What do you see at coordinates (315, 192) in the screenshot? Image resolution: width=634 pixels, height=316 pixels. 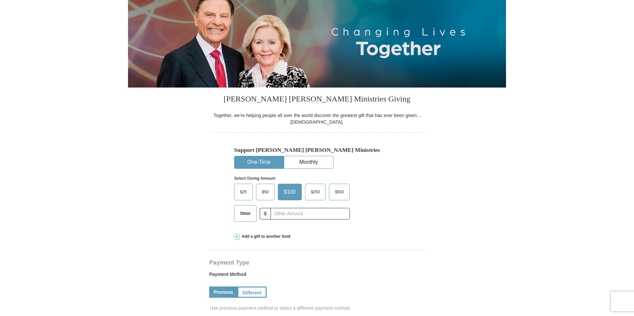 I see `span: $250` at bounding box center [315, 192].